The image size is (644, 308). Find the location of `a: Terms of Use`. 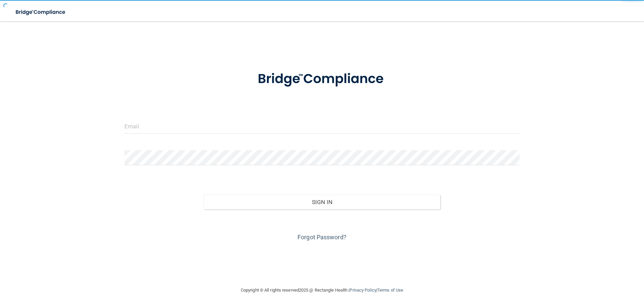

a: Terms of Use is located at coordinates (390, 290).